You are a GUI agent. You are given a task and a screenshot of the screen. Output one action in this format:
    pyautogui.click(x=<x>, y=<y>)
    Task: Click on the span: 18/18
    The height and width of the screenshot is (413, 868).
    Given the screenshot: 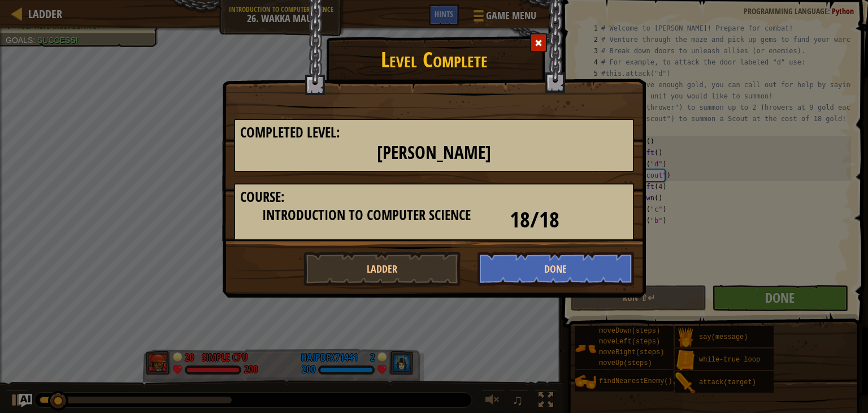 What is the action you would take?
    pyautogui.click(x=534, y=219)
    